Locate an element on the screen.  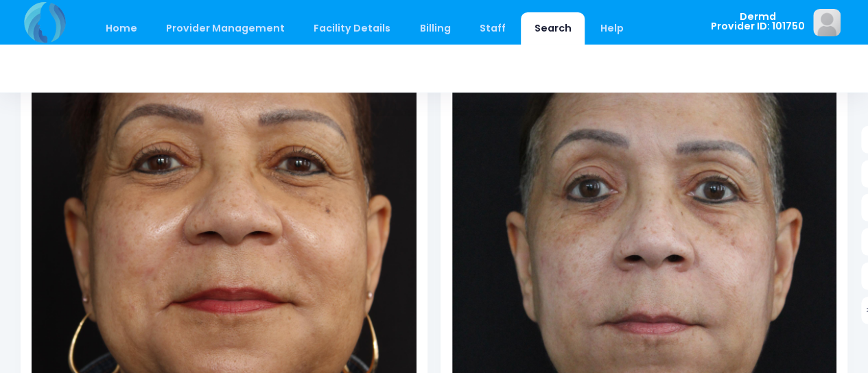
a: Billing is located at coordinates (435, 28).